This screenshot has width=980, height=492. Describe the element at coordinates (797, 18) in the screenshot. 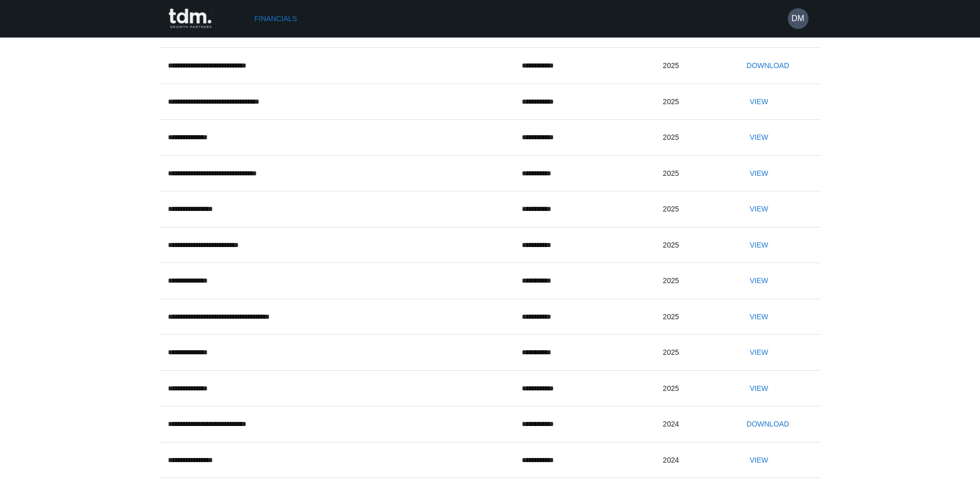

I see `h6: DM` at that location.